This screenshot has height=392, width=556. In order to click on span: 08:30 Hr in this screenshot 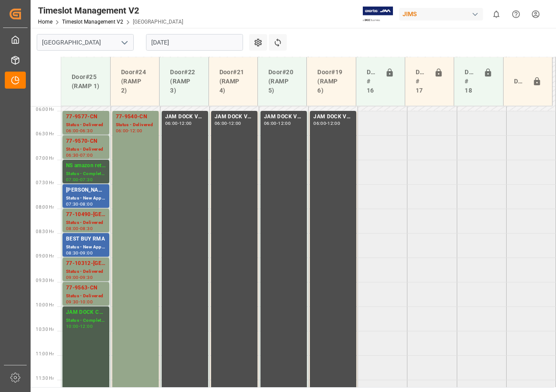, I will do `click(45, 232)`.